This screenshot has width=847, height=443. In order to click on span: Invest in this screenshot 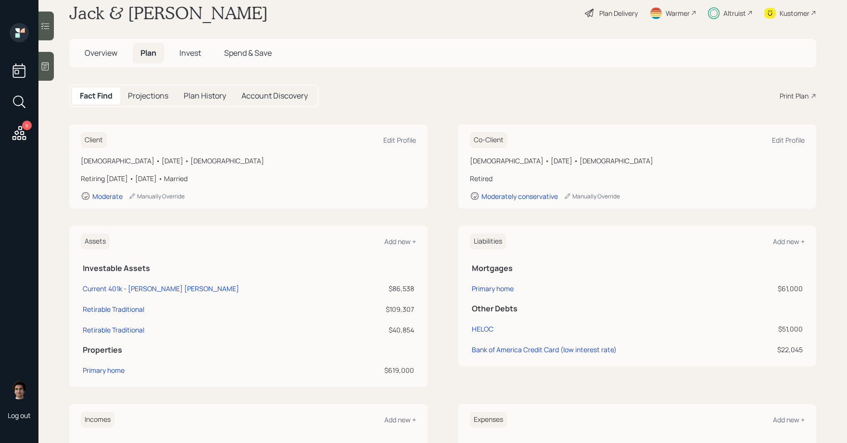, I will do `click(190, 53)`.